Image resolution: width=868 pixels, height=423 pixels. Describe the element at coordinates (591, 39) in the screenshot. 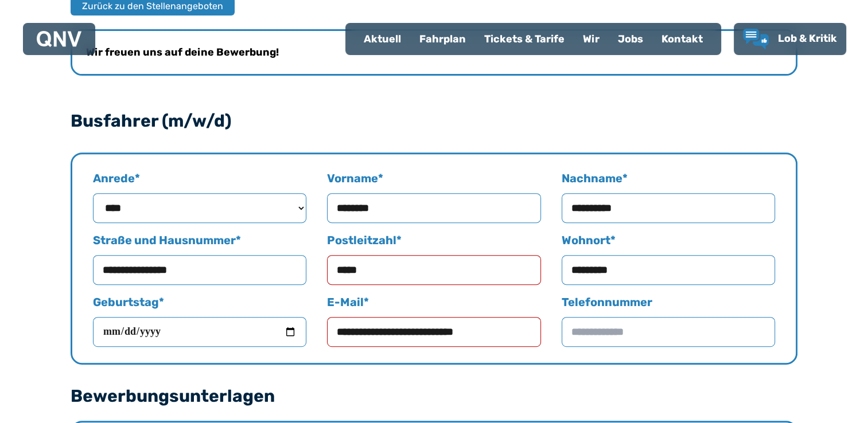

I see `a: Wir` at that location.